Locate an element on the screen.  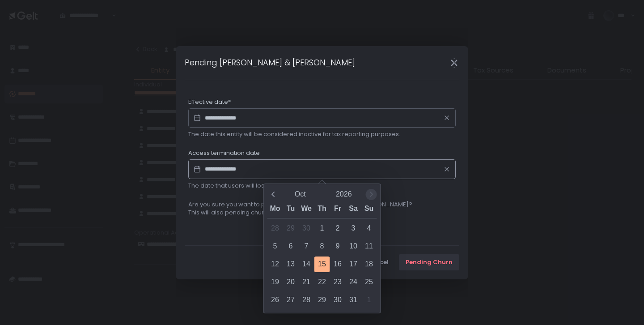
div: 15 is located at coordinates (322, 264).